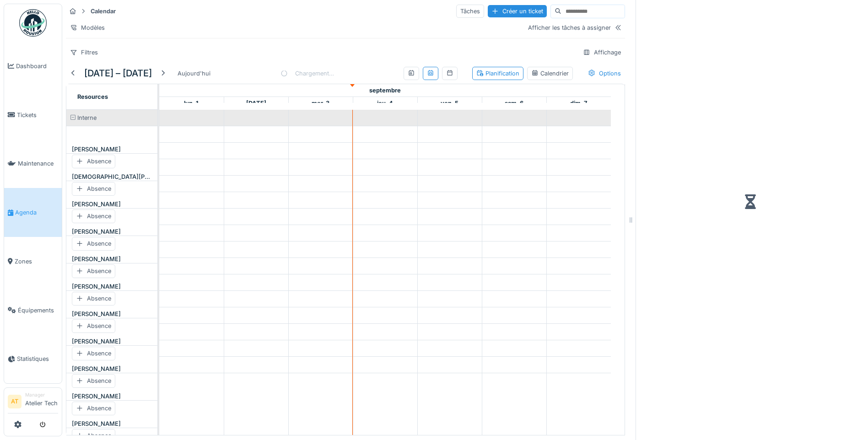  I want to click on li: Atelier Tech, so click(42, 401).